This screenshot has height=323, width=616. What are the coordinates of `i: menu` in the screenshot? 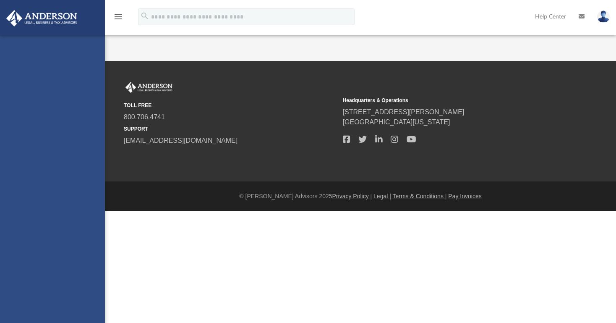 It's located at (118, 17).